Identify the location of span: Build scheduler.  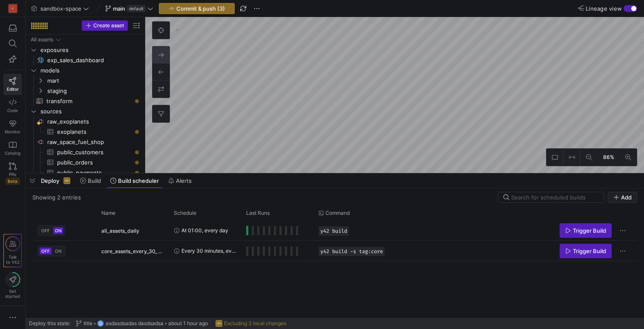
(138, 181).